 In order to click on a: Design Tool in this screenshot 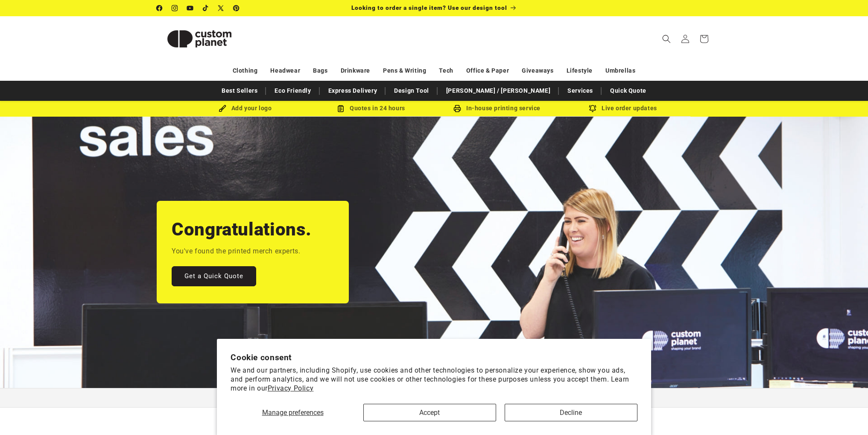, I will do `click(411, 91)`.